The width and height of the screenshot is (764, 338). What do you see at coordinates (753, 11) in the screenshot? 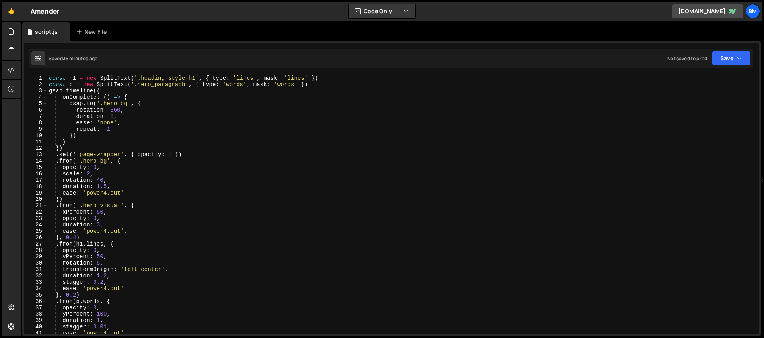
I see `a: bm` at bounding box center [753, 11].